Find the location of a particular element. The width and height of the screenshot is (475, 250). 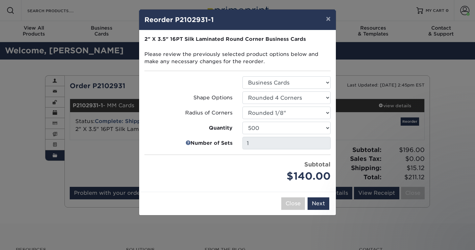

strong: Subtotal is located at coordinates (317, 164).